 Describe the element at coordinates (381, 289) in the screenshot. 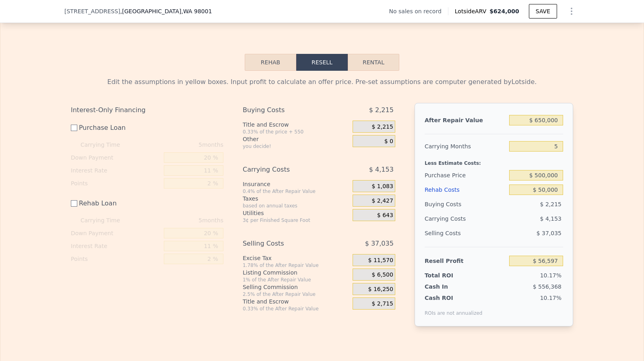

I see `span: $ 16,250` at that location.